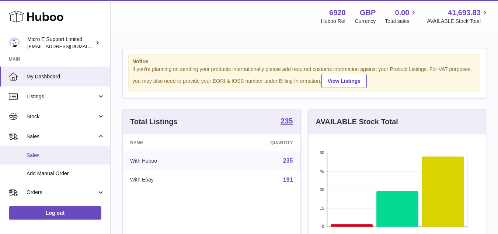  I want to click on span: 41,693.83, so click(464, 13).